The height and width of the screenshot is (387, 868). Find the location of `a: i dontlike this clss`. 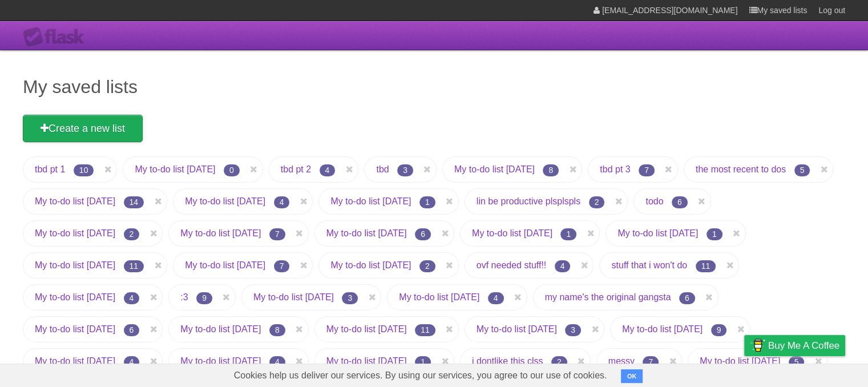

a: i dontlike this clss is located at coordinates (507, 361).